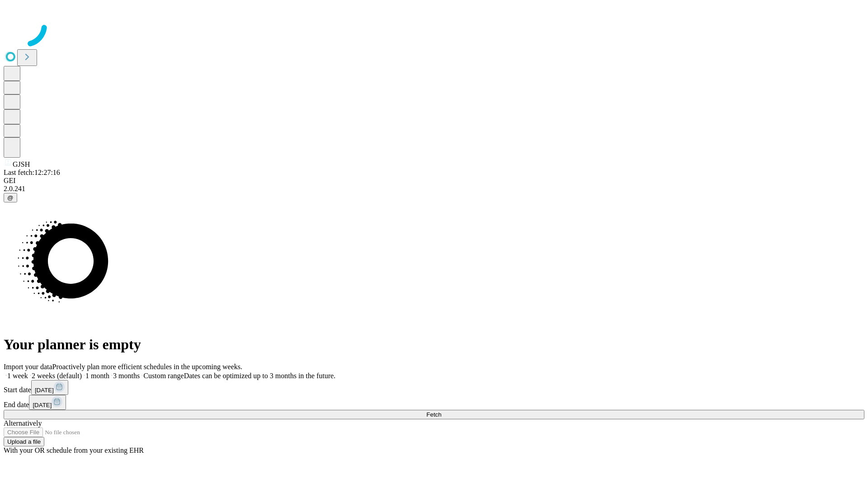 The image size is (868, 488). What do you see at coordinates (56, 375) in the screenshot?
I see `span: 2 weeks (default)` at bounding box center [56, 375].